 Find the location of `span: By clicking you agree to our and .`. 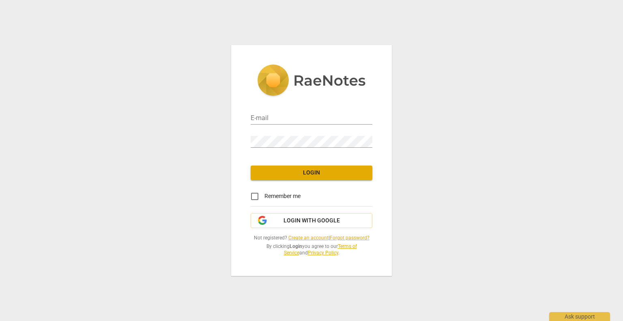

span: By clicking you agree to our and . is located at coordinates (311, 249).